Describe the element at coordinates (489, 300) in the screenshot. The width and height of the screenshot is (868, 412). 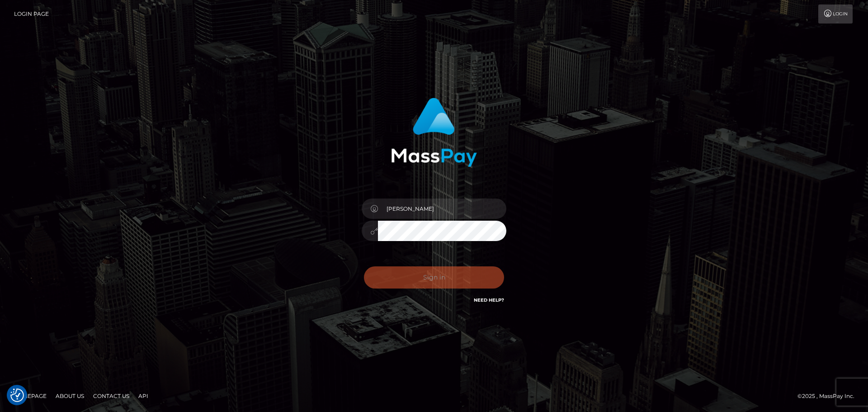
I see `a: Need Help?` at that location.